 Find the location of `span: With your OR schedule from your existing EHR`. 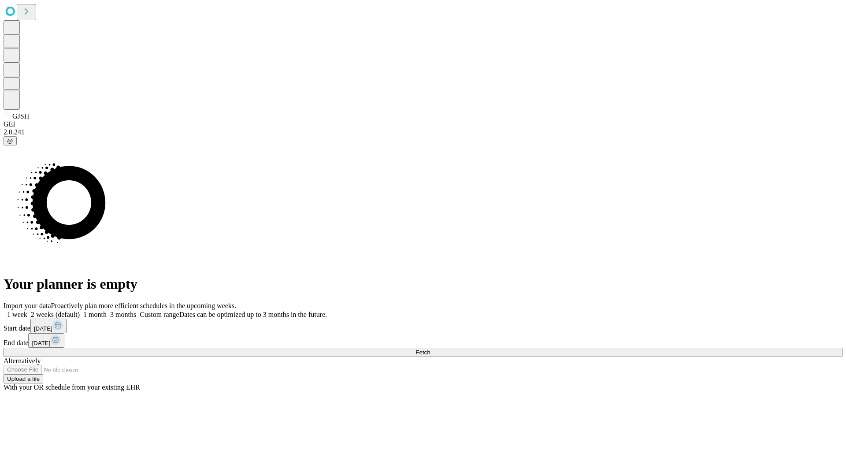

span: With your OR schedule from your existing EHR is located at coordinates (72, 387).